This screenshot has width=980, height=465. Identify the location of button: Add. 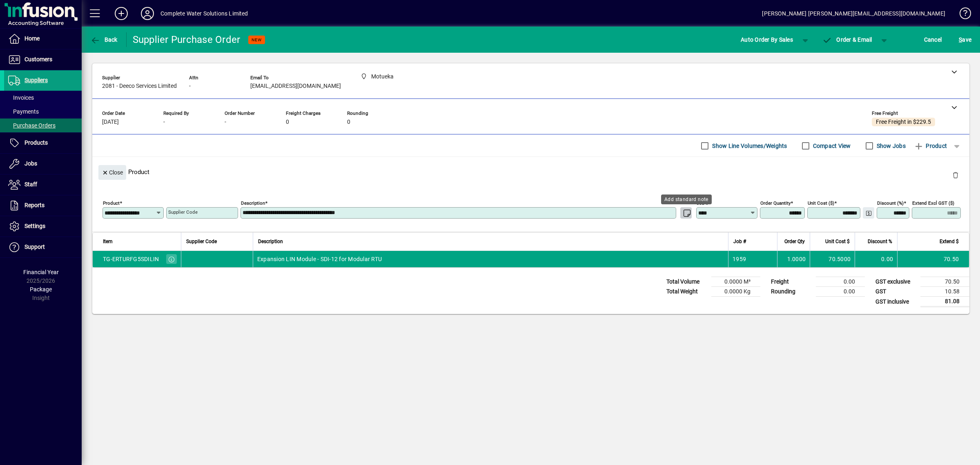
(121, 14).